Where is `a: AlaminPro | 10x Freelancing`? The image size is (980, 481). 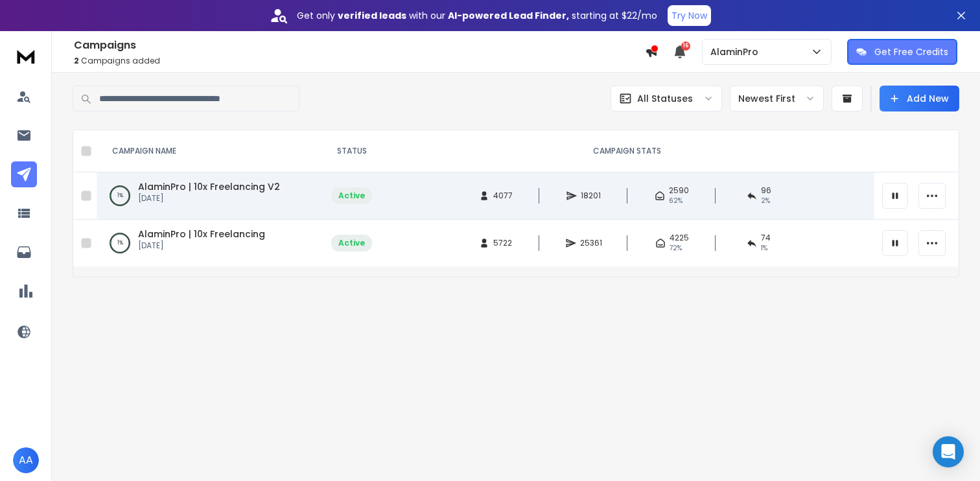
a: AlaminPro | 10x Freelancing is located at coordinates (201, 234).